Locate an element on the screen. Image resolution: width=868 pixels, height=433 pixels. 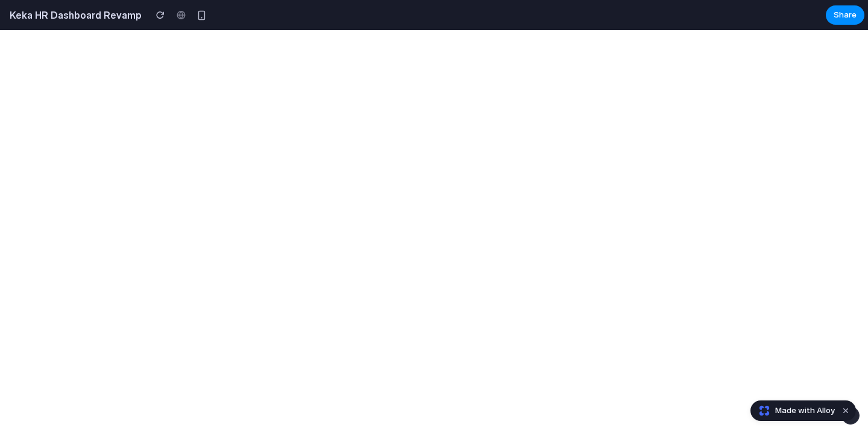
button: Share is located at coordinates (845, 15).